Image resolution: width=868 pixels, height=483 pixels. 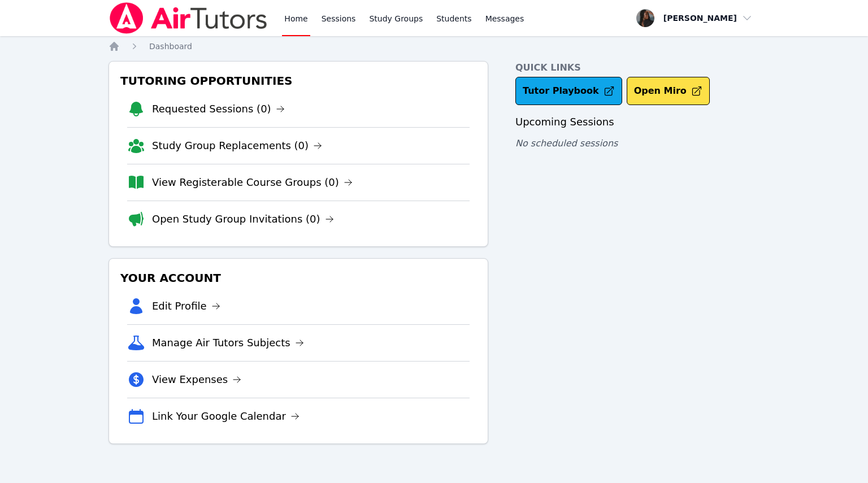 What do you see at coordinates (298, 81) in the screenshot?
I see `h3: Tutoring Opportunities` at bounding box center [298, 81].